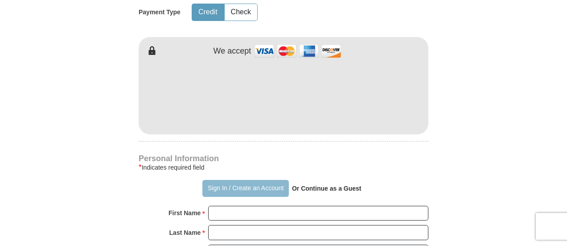  I want to click on h4: We accept, so click(232, 51).